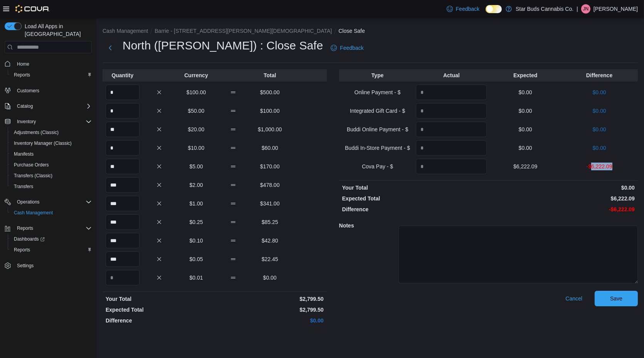 The image size is (644, 358). What do you see at coordinates (196, 167) in the screenshot?
I see `p: $5.00` at bounding box center [196, 167].